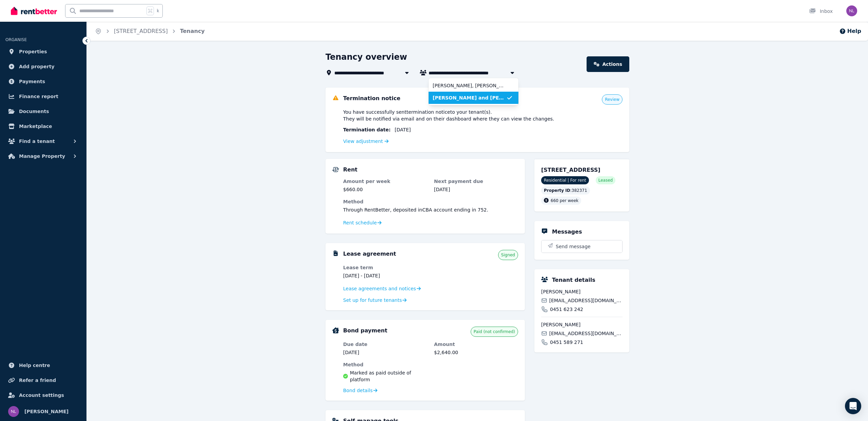 This screenshot has width=868, height=421. What do you see at coordinates (375, 300) in the screenshot?
I see `a: Set up for future tenants` at bounding box center [375, 300].